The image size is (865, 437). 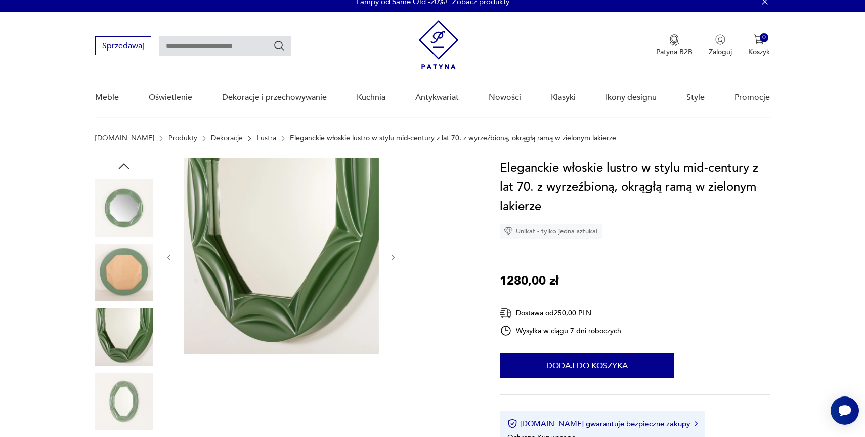 What do you see at coordinates (635, 187) in the screenshot?
I see `h1: Eleganckie włoskie lustro w stylu mid-century z lat 70. z wyrzeźbioną, okrągłą ramą w zielonym la...` at bounding box center [635, 187].